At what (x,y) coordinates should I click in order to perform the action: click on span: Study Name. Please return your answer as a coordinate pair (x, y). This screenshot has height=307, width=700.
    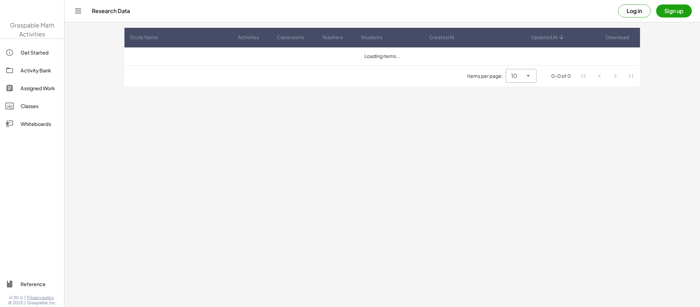
    Looking at the image, I should click on (144, 37).